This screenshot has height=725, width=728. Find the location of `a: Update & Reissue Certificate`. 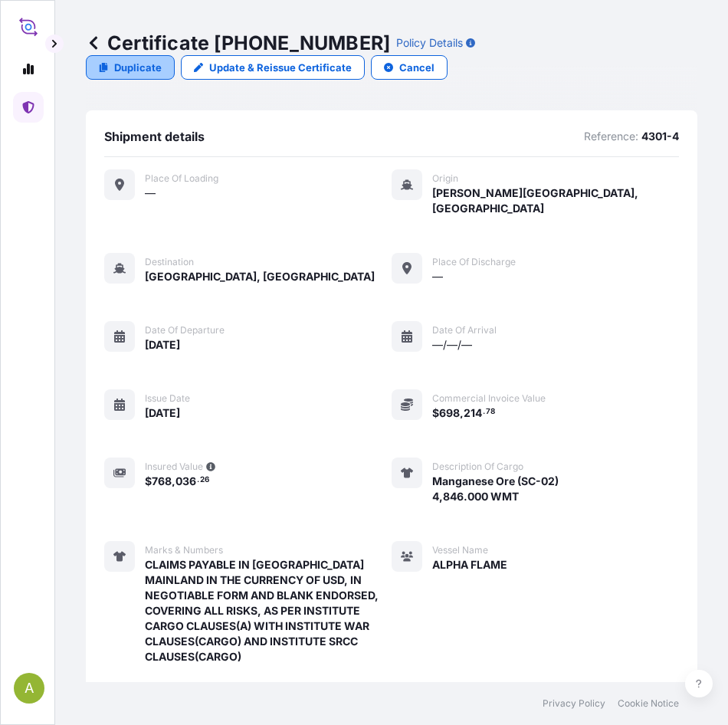

a: Update & Reissue Certificate is located at coordinates (273, 68).